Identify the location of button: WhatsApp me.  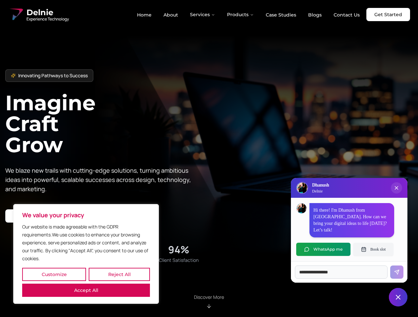
(323, 250).